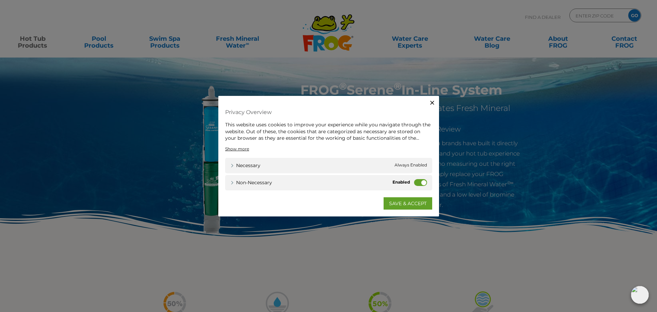  Describe the element at coordinates (251, 182) in the screenshot. I see `a: Non-necessary` at that location.